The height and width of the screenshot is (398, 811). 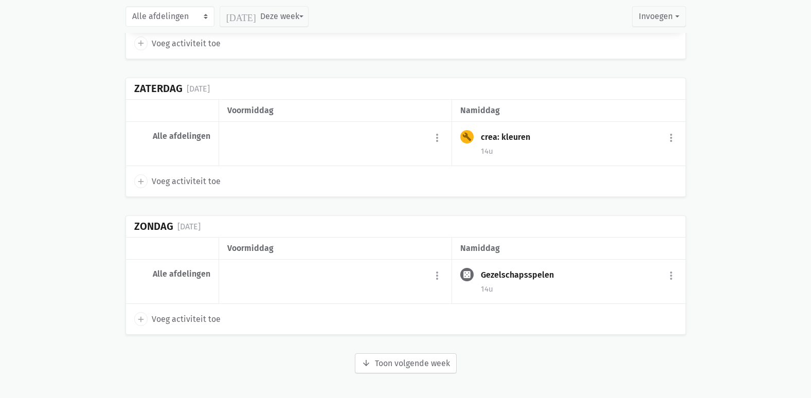 I want to click on i: arrow_downward, so click(x=366, y=363).